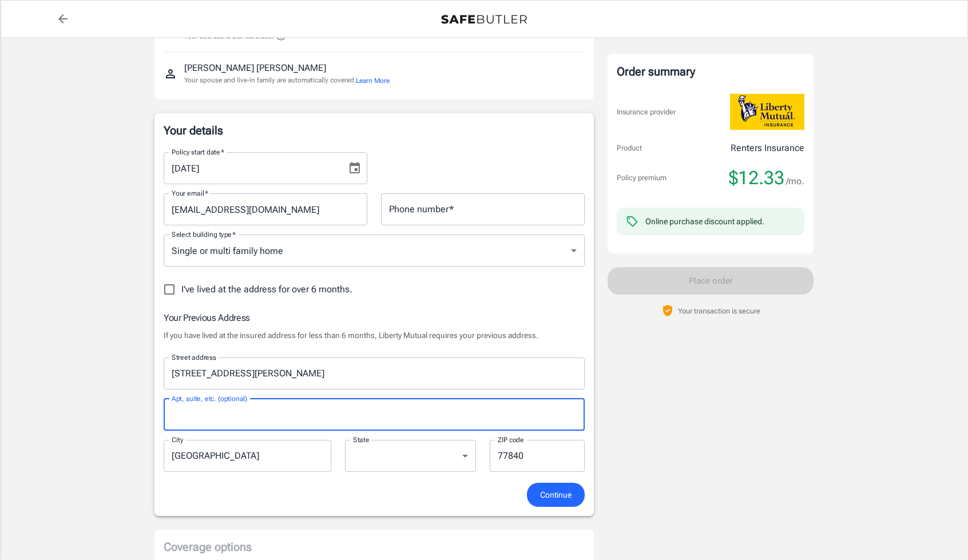  What do you see at coordinates (719, 310) in the screenshot?
I see `p: Your transaction is secure` at bounding box center [719, 310].